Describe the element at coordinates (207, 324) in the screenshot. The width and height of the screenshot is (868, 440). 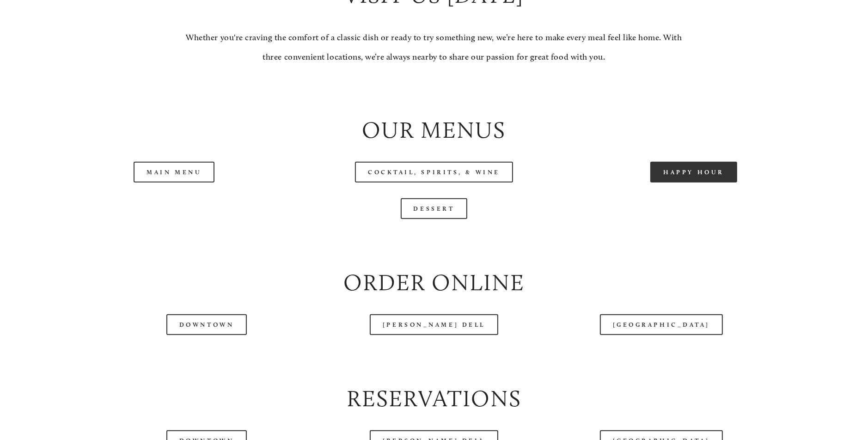
I see `a: Downtown` at that location.